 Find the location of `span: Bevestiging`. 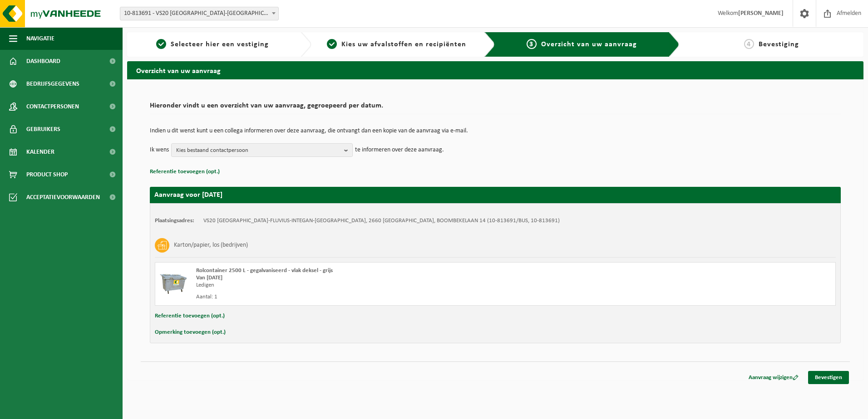

span: Bevestiging is located at coordinates (779, 45).